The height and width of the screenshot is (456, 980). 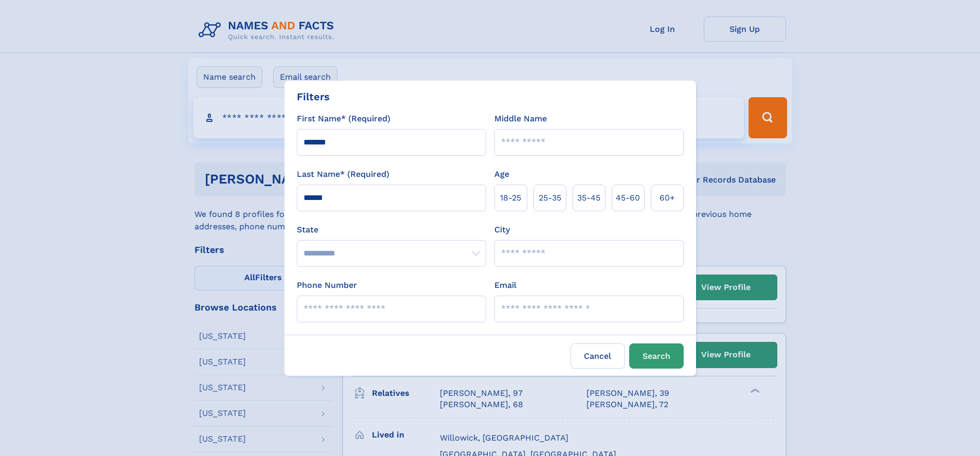 What do you see at coordinates (502, 174) in the screenshot?
I see `label: Age` at bounding box center [502, 174].